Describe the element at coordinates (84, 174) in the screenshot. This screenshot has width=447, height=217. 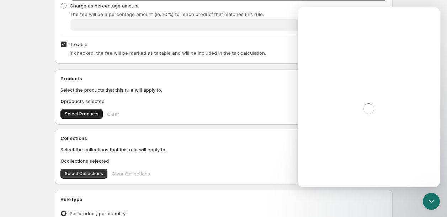
I see `span: Select Collections` at that location.